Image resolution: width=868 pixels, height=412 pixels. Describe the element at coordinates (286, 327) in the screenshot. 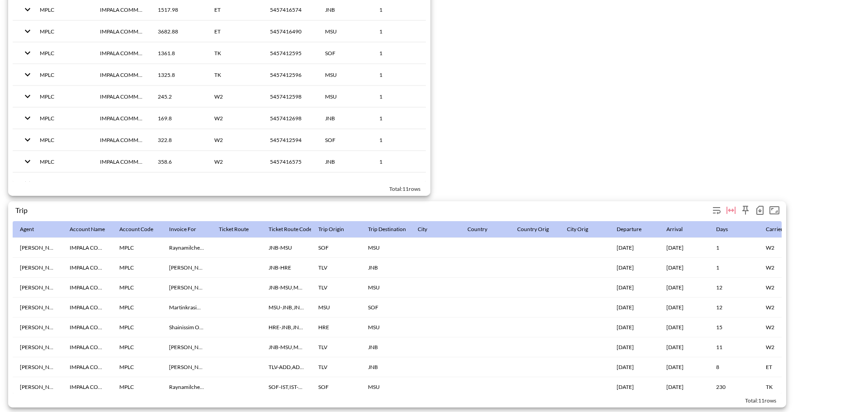

I see `th: HRE-JNB,JNB-MSU,MSU-JNB,JNB-HRE` at that location.